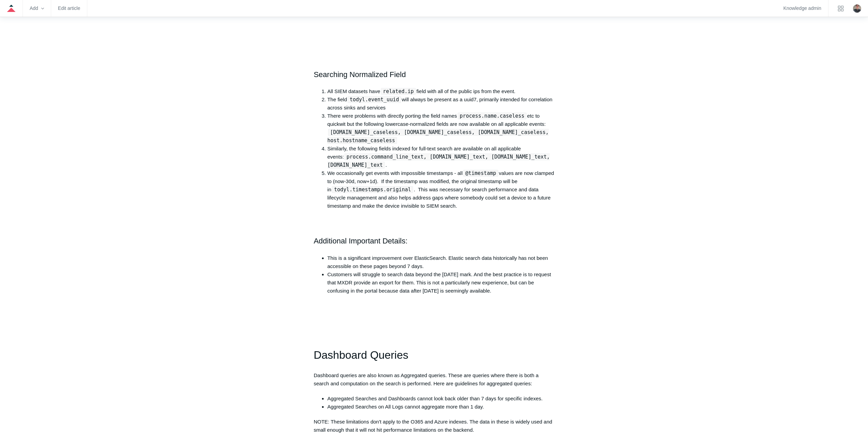  What do you see at coordinates (857, 9) in the screenshot?
I see `img: user avatar` at bounding box center [857, 9].